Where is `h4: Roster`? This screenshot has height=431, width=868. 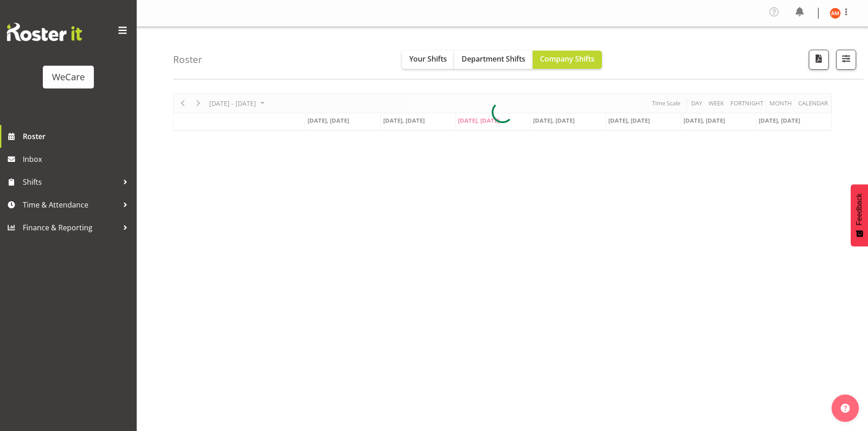
h4: Roster is located at coordinates (187, 59).